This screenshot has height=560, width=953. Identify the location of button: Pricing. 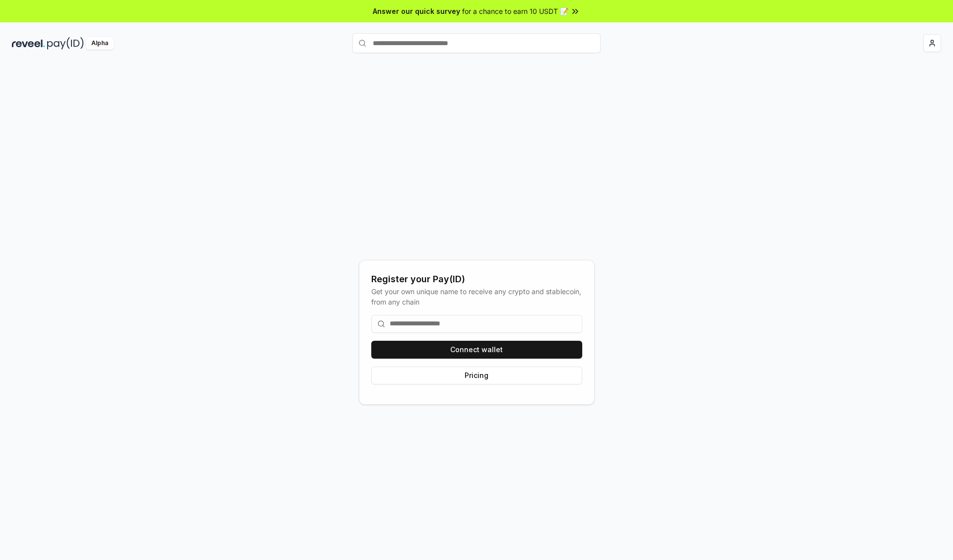
(476, 376).